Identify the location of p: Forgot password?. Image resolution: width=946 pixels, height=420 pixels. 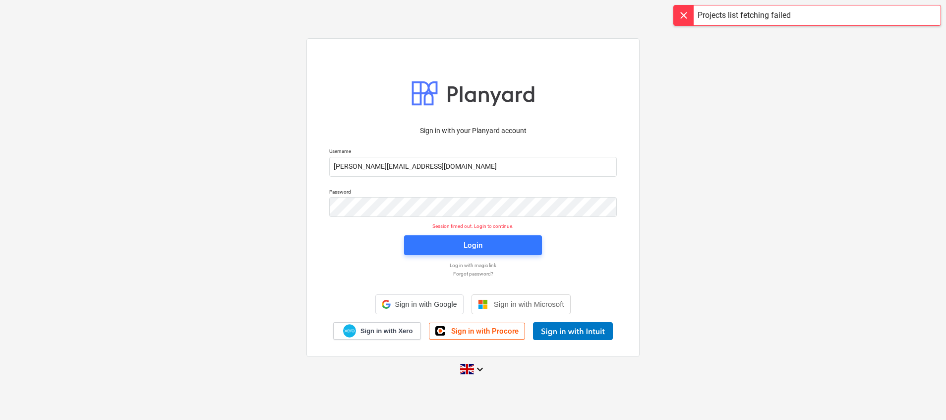
(473, 273).